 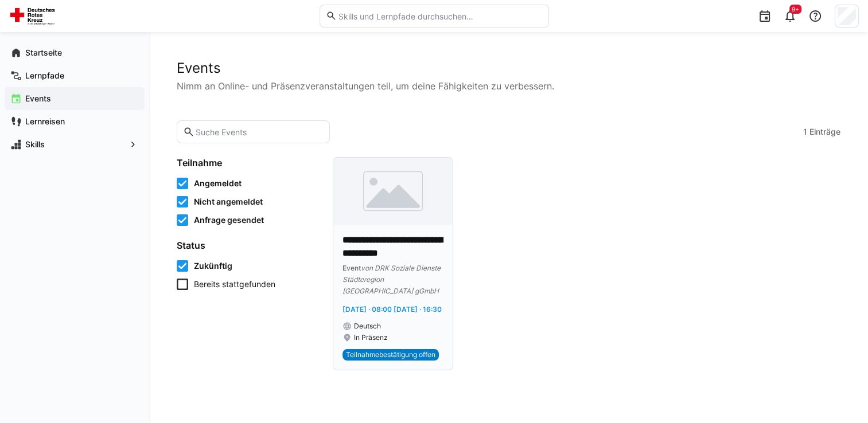 What do you see at coordinates (508, 68) in the screenshot?
I see `h2: Events` at bounding box center [508, 68].